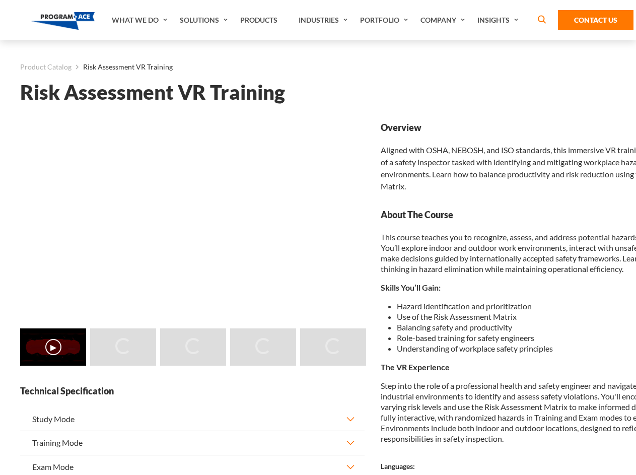 This screenshot has width=636, height=475. I want to click on button: Training Mode, so click(192, 443).